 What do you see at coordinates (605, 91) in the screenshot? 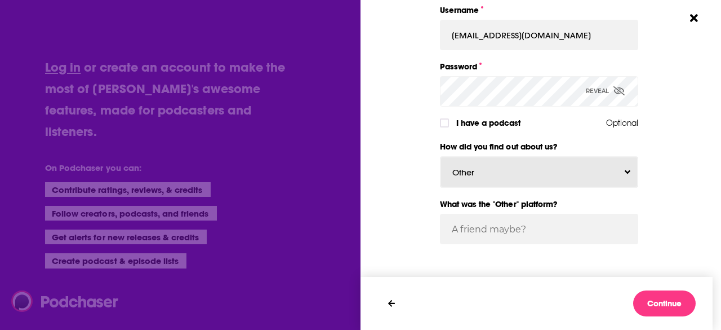
I see `div: Reveal` at bounding box center [605, 91].